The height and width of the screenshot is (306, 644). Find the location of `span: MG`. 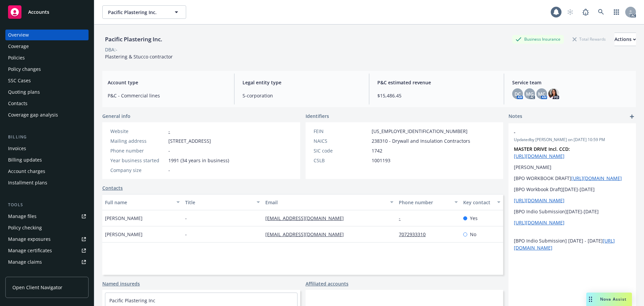

span: MG is located at coordinates (530, 94).